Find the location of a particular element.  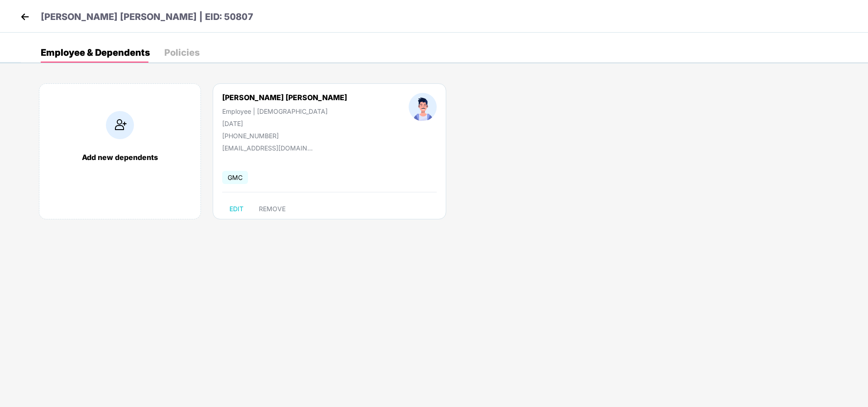

div: Employee & Dependents is located at coordinates (95, 52).